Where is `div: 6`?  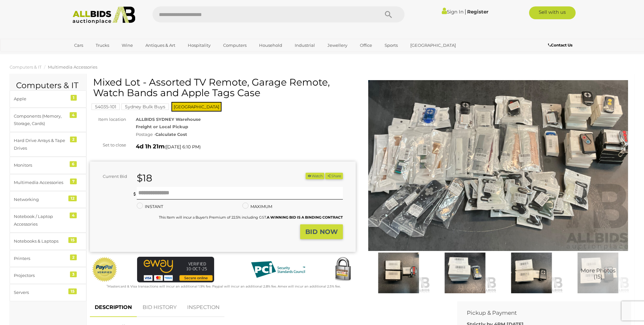 div: 6 is located at coordinates (73, 164).